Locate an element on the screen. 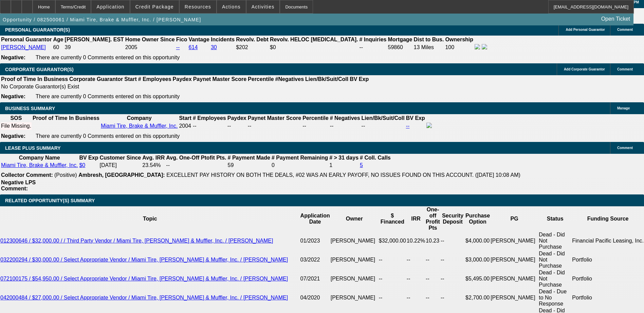 This screenshot has width=644, height=313. b: # Coll. Calls is located at coordinates (375, 157).